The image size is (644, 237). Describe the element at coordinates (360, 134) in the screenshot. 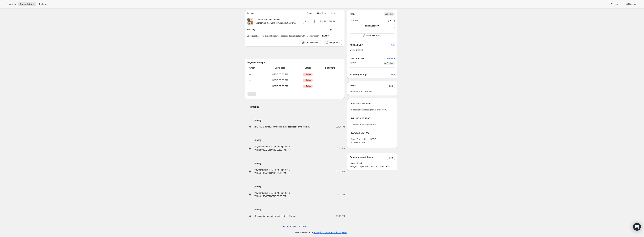

I see `h3: PAYMENT METHOD` at that location.